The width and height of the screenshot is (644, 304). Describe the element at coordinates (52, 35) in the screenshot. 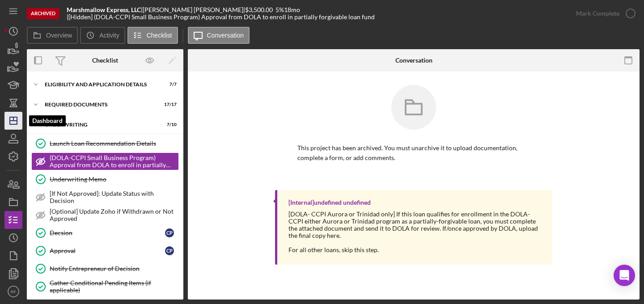

I see `button: Overview` at that location.